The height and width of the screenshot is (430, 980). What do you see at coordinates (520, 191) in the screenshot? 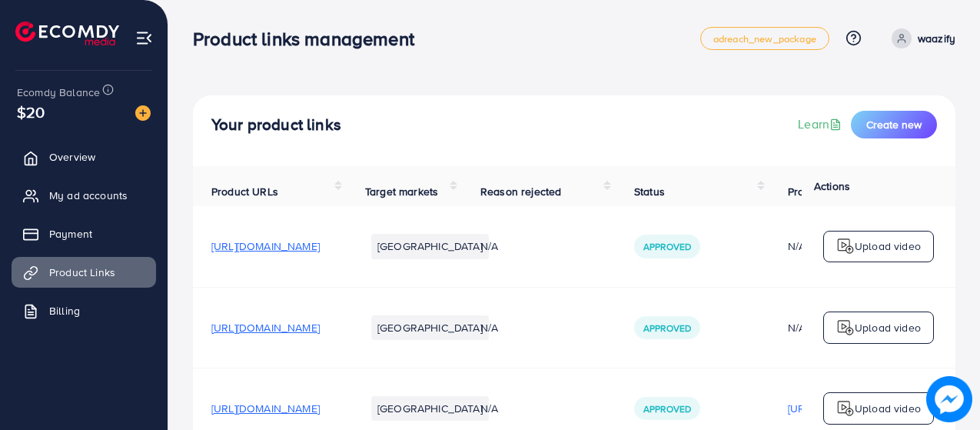
I see `span: Reason rejected` at bounding box center [520, 191].